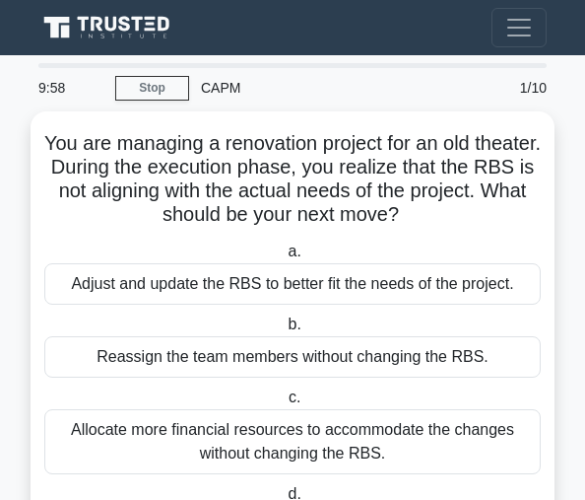  I want to click on span: c., so click(295, 396).